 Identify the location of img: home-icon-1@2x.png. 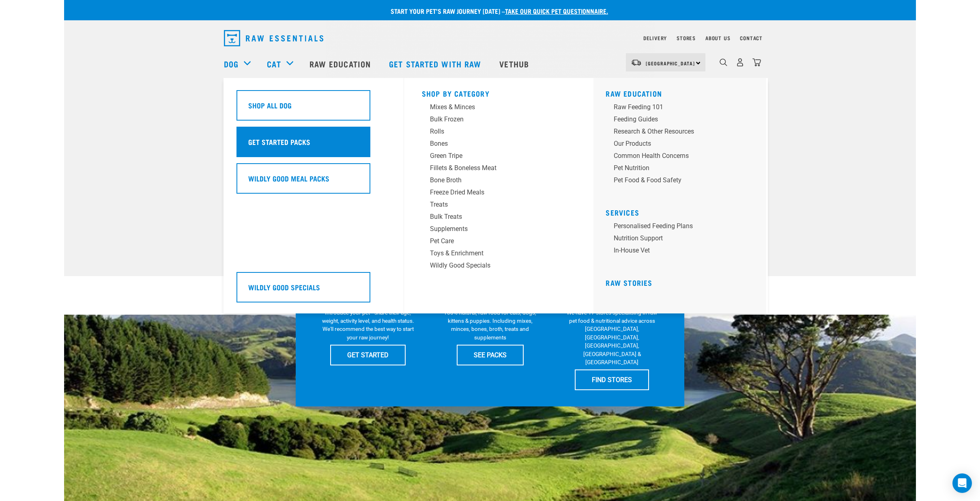
(724, 62).